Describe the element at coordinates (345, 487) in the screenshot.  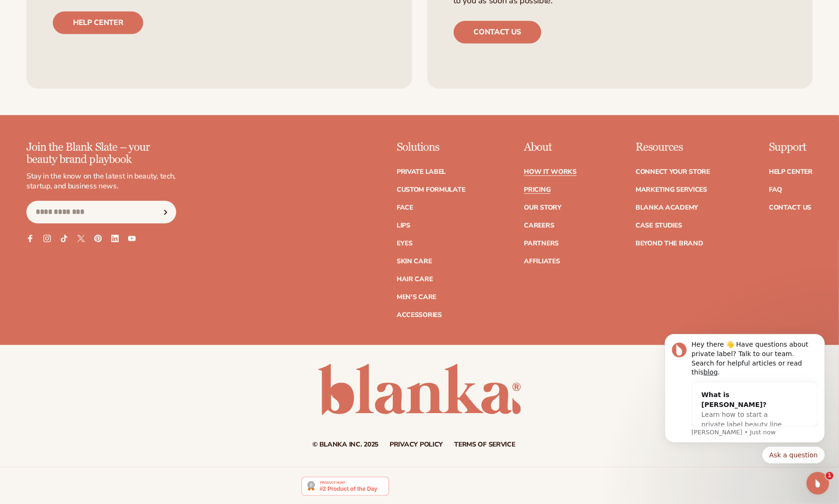
I see `img: Blanka - Start a beauty or cosmetic line in under 5 minutes | Product Hunt` at that location.